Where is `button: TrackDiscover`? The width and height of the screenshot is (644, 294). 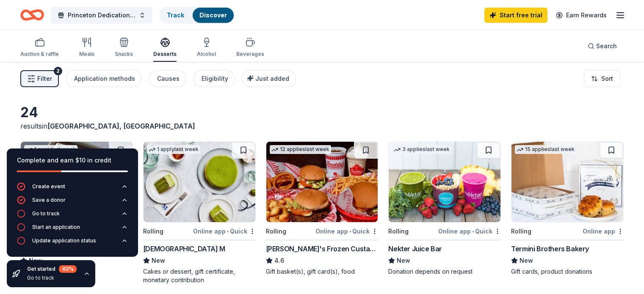 button: TrackDiscover is located at coordinates (197, 15).